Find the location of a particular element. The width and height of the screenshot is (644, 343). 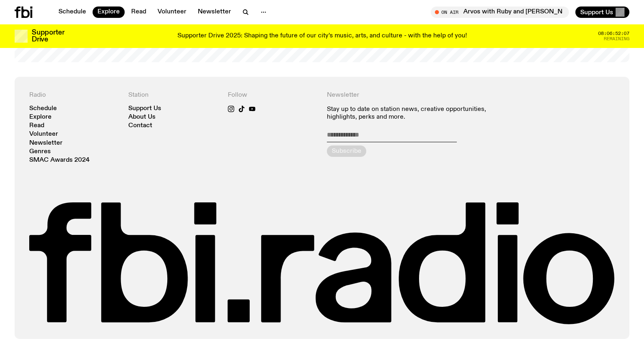

span: Support Us is located at coordinates (597, 12).